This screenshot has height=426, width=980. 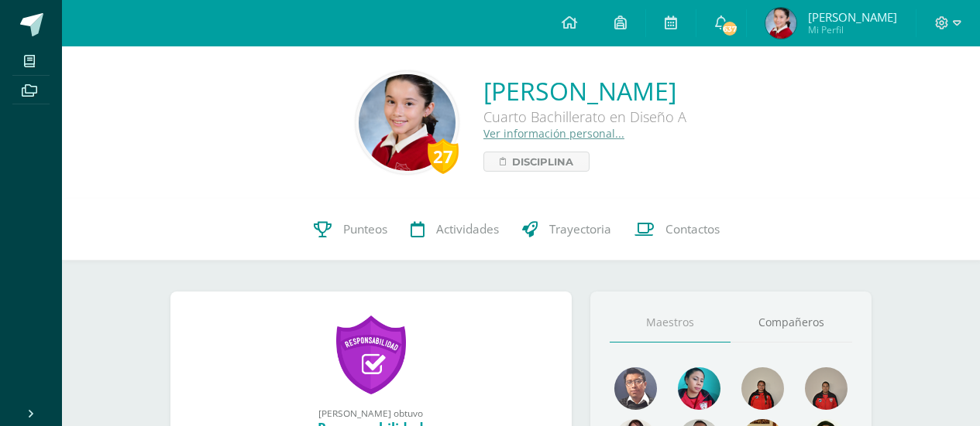 I want to click on a: Maestros, so click(x=670, y=323).